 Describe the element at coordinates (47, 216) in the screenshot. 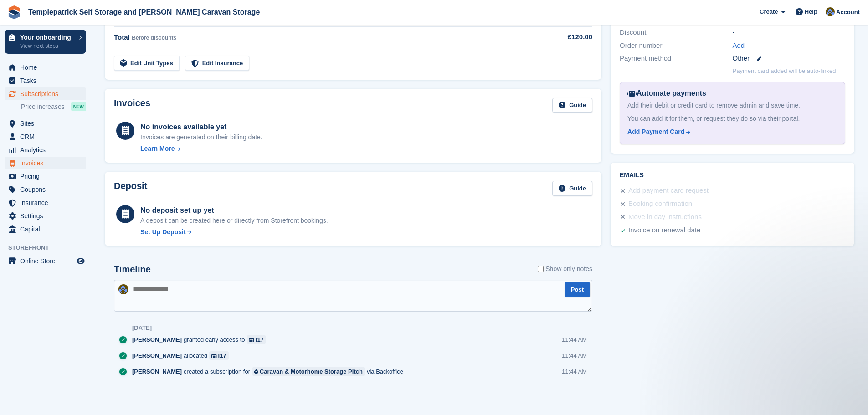

I see `span: Settings` at that location.